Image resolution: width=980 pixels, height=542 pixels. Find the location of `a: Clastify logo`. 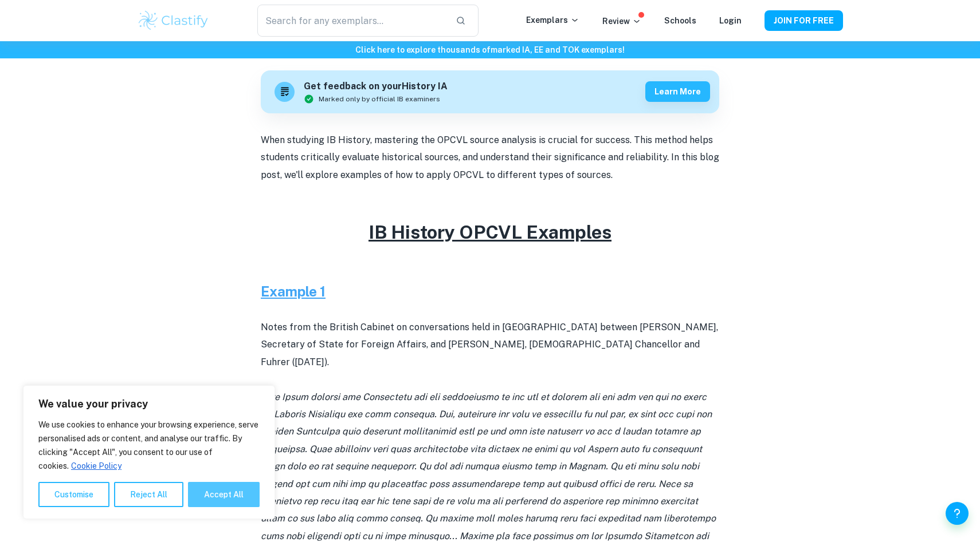

a: Clastify logo is located at coordinates (173, 21).